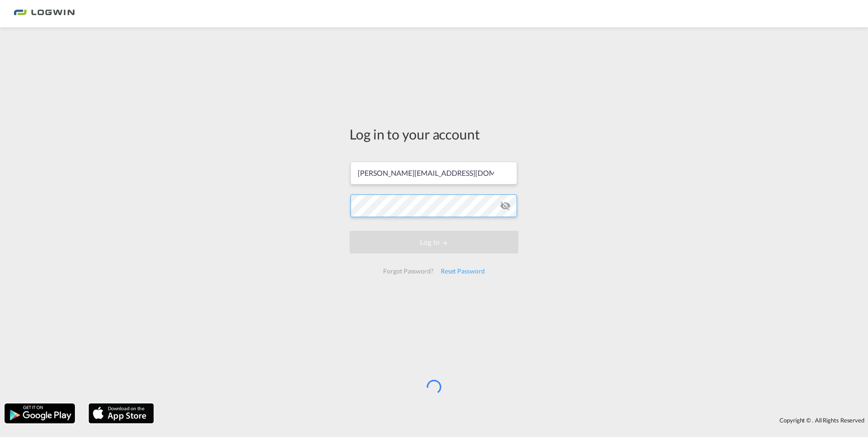 The image size is (868, 437). Describe the element at coordinates (121, 413) in the screenshot. I see `img: apple.png` at that location.